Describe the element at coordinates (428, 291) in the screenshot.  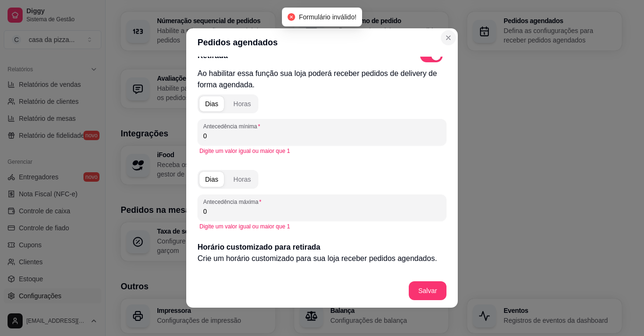
I see `button: Salvar` at that location.